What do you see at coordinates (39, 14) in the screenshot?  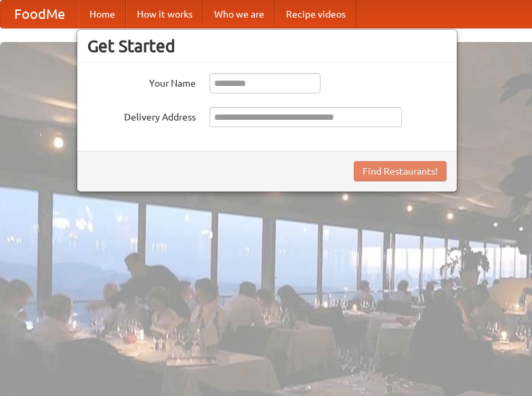 I see `a: FoodMe` at bounding box center [39, 14].